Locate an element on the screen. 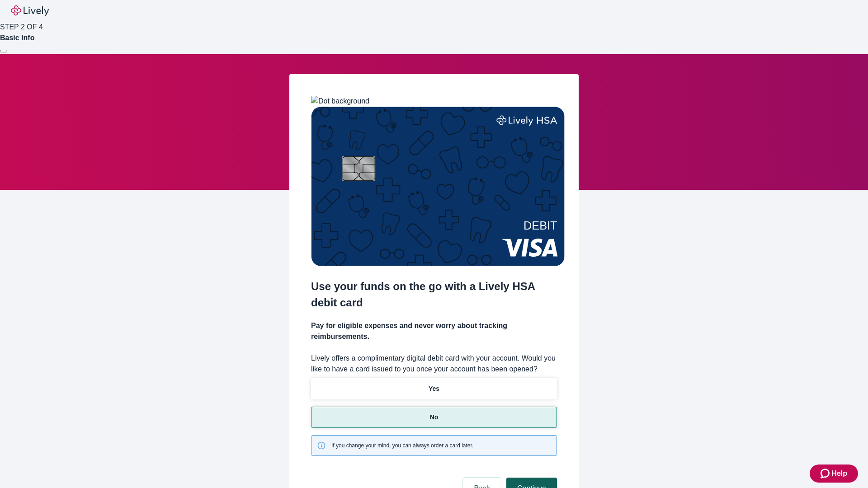 The width and height of the screenshot is (868, 488). label: Lively offers a complimentary digital debit card with your account. Would you like to have a card... is located at coordinates (434, 364).